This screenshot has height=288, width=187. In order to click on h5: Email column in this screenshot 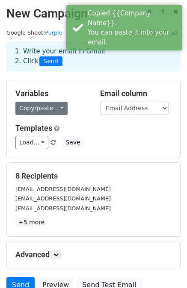, I will do `click(136, 94)`.